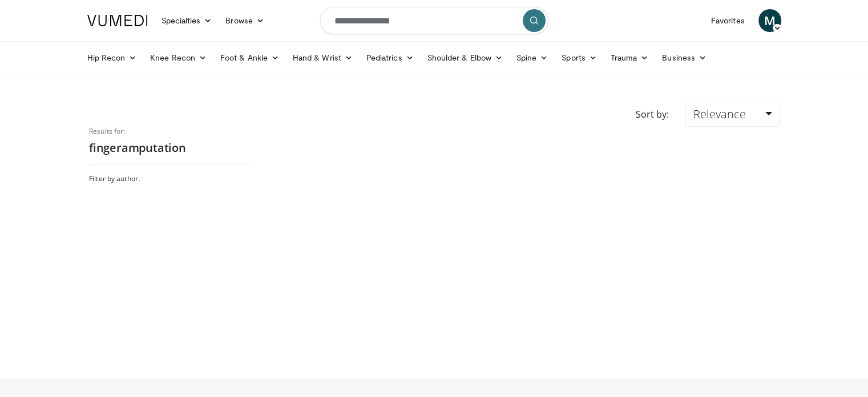 The image size is (868, 397). I want to click on h2: fingeramputation, so click(169, 147).